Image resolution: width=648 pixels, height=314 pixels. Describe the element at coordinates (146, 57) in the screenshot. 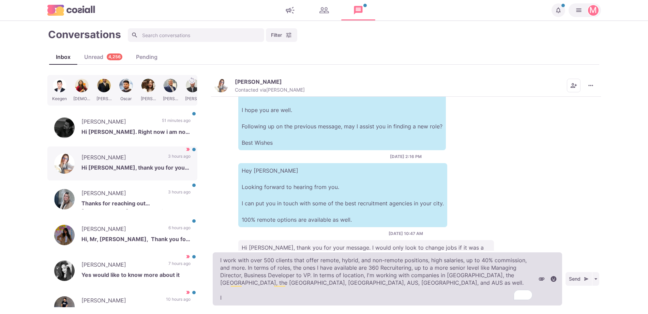

I see `div: Pending` at that location.